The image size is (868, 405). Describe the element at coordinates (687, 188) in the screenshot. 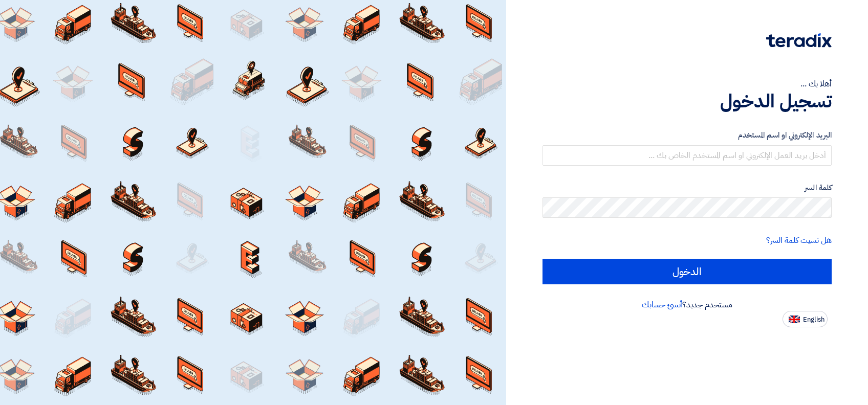

I see `label: كلمة السر` at that location.